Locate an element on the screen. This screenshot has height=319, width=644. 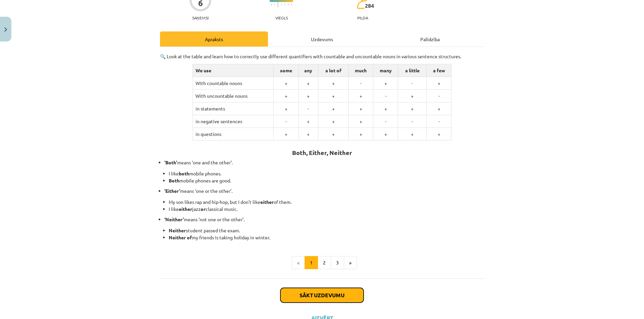
strong: ‘Either’ is located at coordinates (172, 191).